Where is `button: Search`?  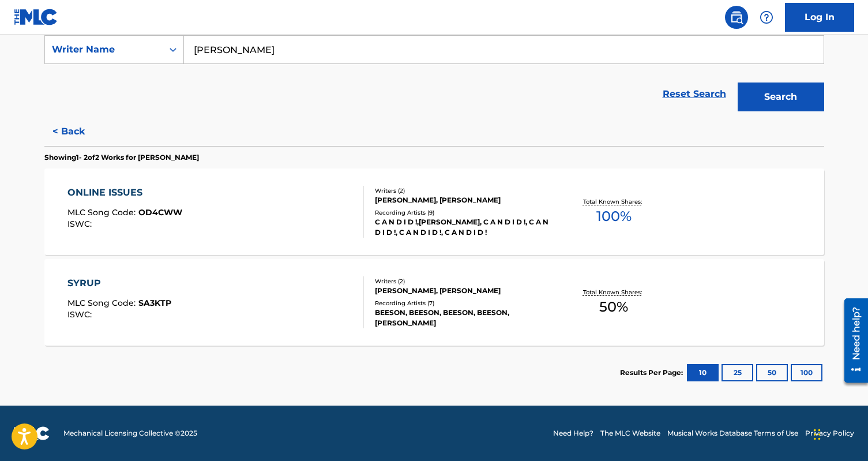
button: Search is located at coordinates (781, 97).